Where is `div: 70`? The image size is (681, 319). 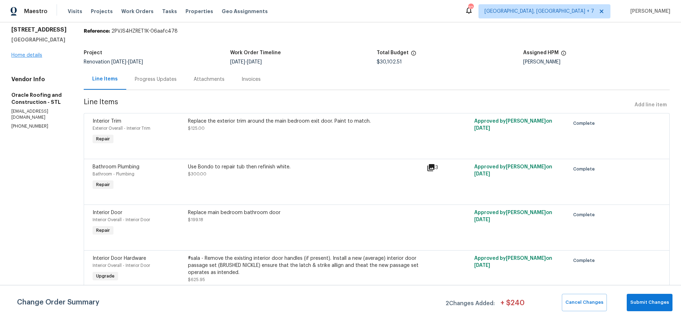 div: 70 is located at coordinates (471, 8).